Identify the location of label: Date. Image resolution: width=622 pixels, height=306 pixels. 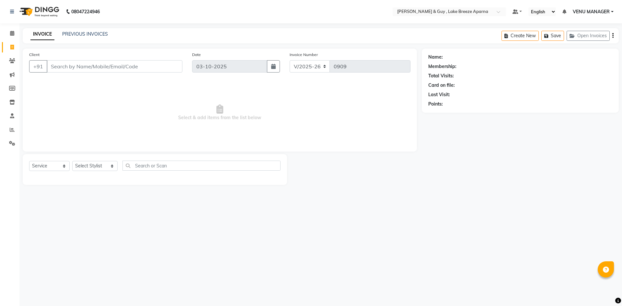
(196, 55).